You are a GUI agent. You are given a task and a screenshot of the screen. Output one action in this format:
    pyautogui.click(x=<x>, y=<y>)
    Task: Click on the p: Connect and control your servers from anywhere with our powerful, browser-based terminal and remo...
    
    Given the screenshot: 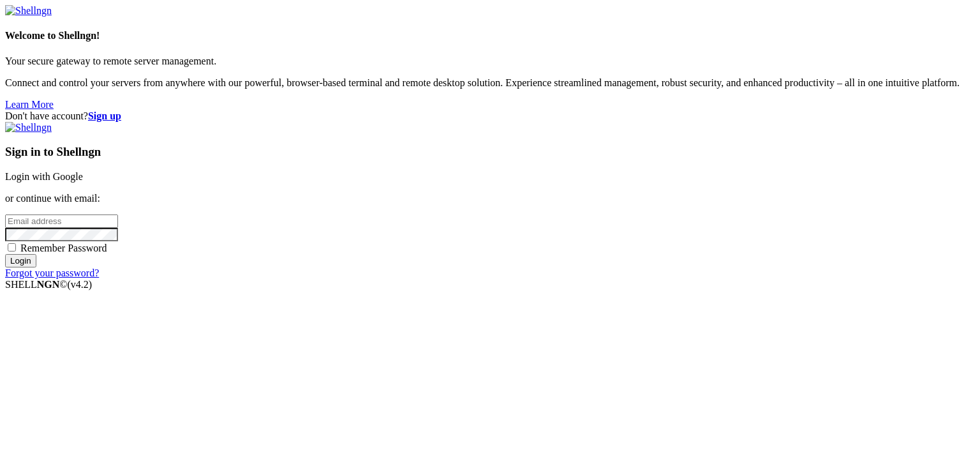 What is the action you would take?
    pyautogui.click(x=490, y=83)
    